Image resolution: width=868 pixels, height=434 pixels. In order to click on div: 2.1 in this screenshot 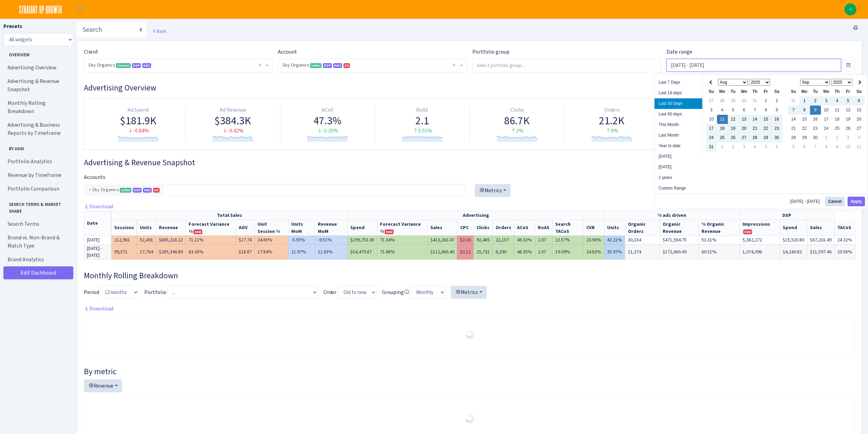, I will do `click(423, 120)`.